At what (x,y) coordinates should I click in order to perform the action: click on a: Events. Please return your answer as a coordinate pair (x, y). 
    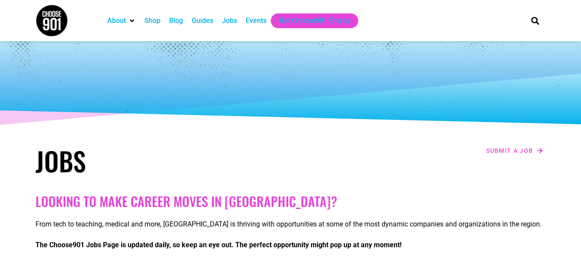
    Looking at the image, I should click on (256, 21).